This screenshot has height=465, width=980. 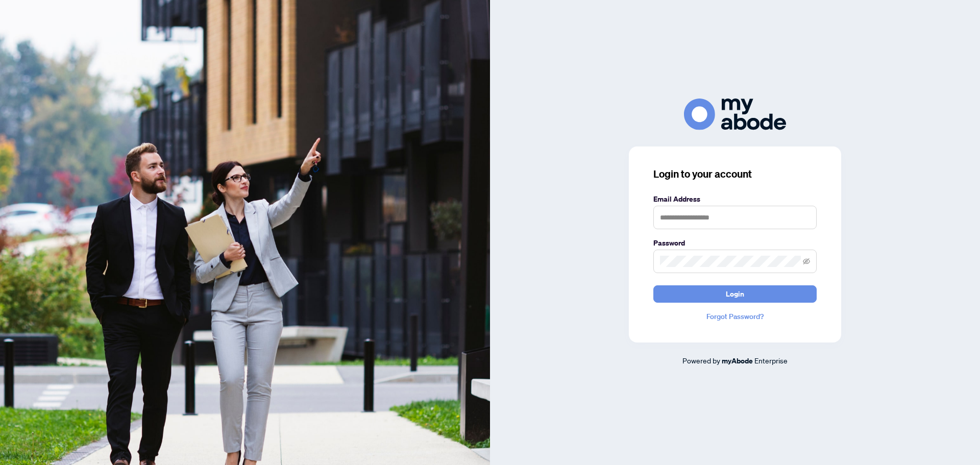 I want to click on a: Forgot Password?, so click(x=735, y=317).